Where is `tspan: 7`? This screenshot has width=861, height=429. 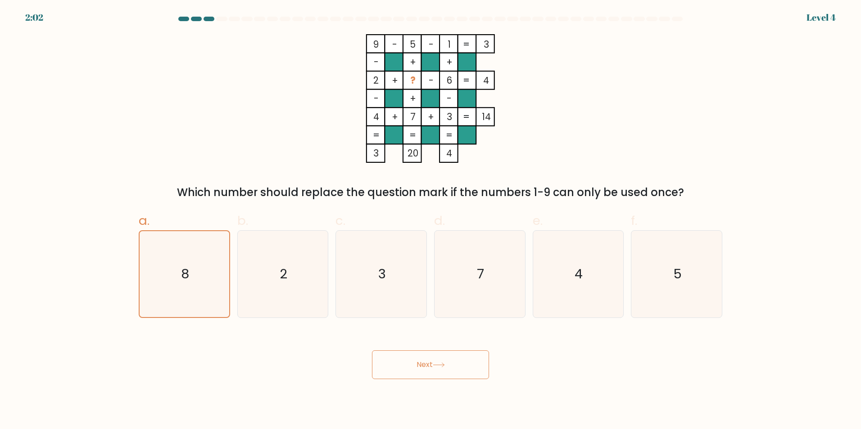 tspan: 7 is located at coordinates (413, 117).